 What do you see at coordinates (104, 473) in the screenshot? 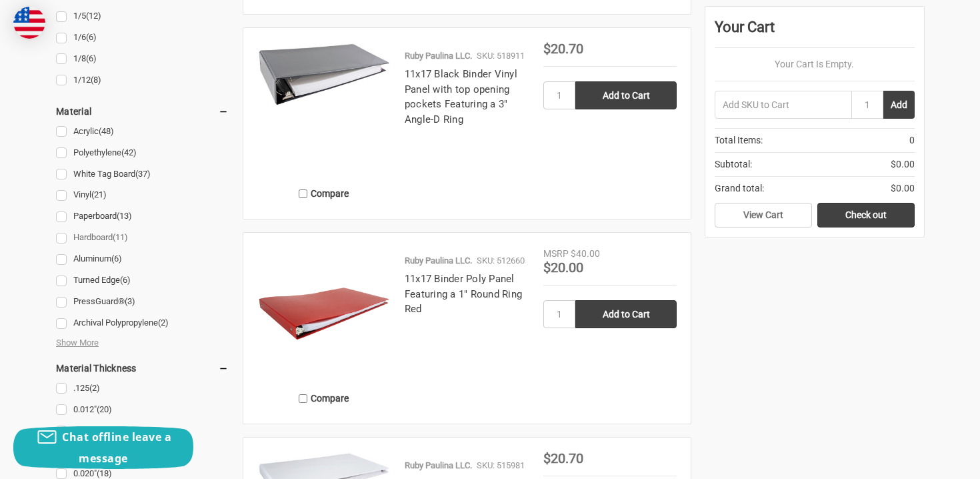
I see `span: (18)` at bounding box center [104, 473].